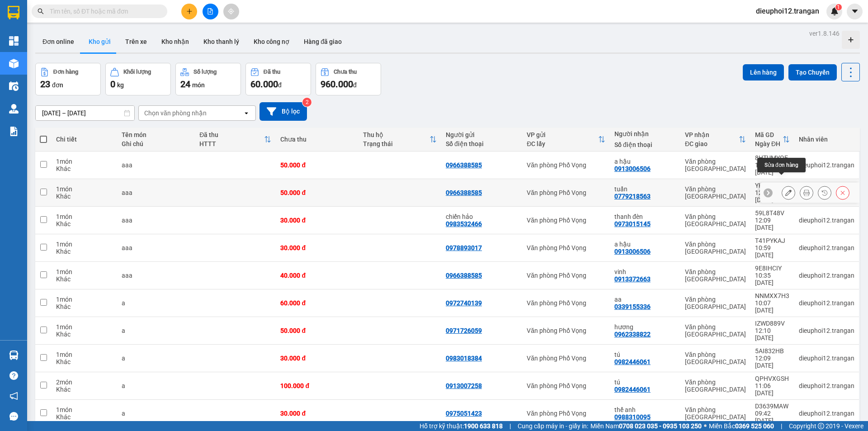  Describe the element at coordinates (396, 135) in the screenshot. I see `div: Thu hộ` at that location.